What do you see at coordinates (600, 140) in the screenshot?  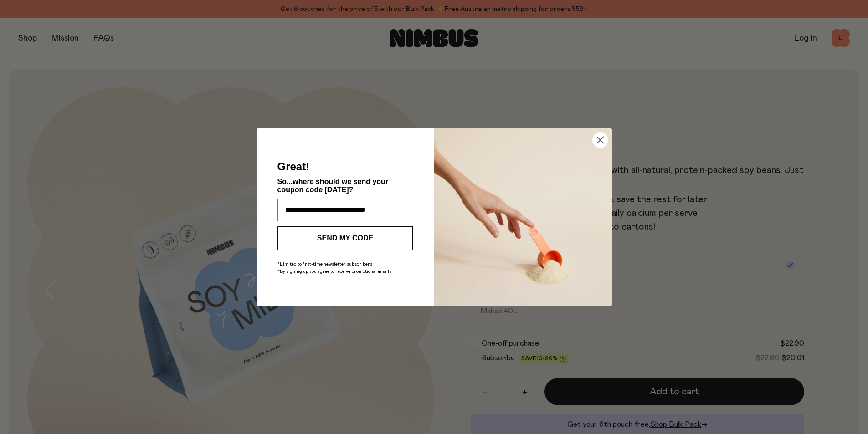 I see `button: Close dialog` at bounding box center [600, 140].